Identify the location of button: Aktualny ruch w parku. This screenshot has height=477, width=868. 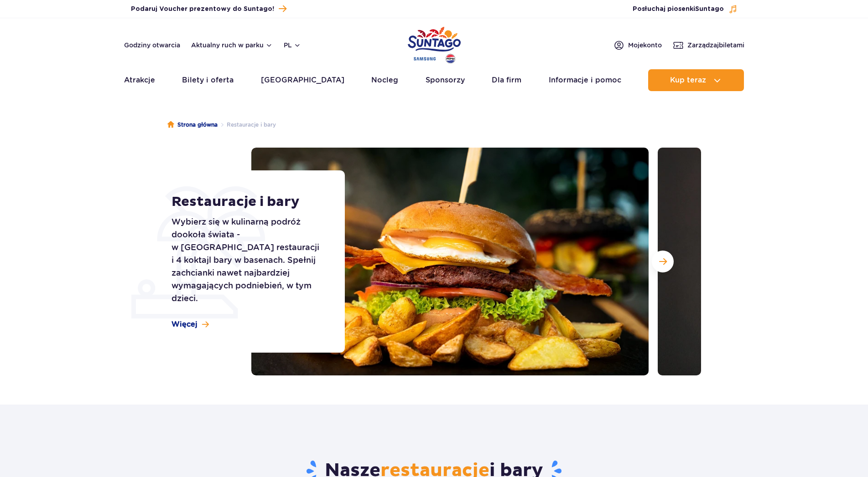
(232, 45).